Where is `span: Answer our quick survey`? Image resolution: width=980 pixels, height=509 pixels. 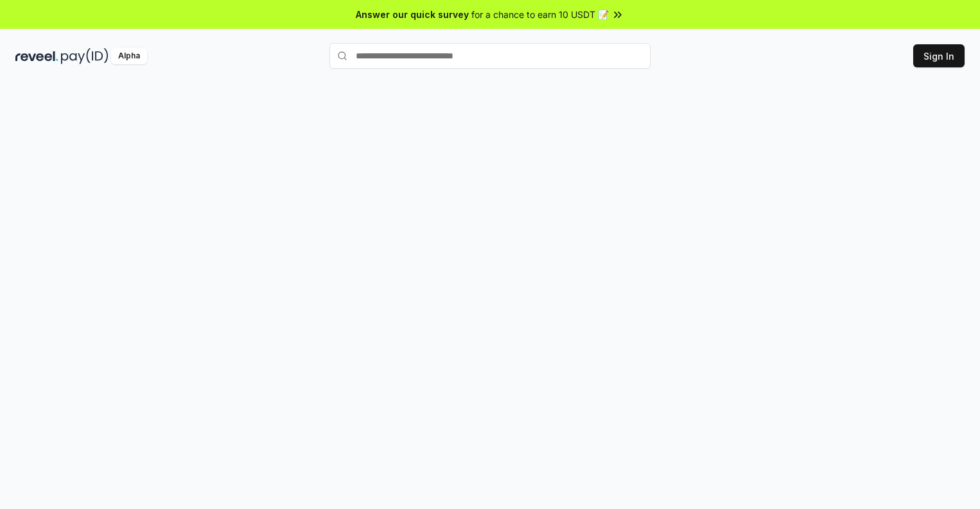 span: Answer our quick survey is located at coordinates (413, 15).